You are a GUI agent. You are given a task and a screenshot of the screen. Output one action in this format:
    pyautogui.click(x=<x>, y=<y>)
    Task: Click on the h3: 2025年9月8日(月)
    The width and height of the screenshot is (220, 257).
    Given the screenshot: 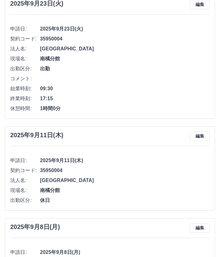 What is the action you would take?
    pyautogui.click(x=35, y=227)
    